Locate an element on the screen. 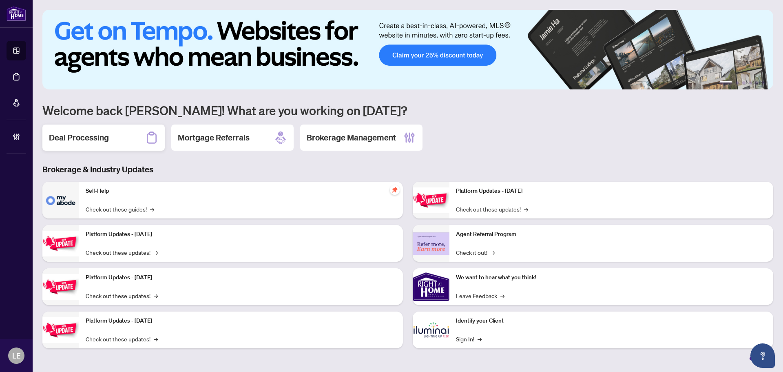  a: Leave Feedback→ is located at coordinates (480, 295).